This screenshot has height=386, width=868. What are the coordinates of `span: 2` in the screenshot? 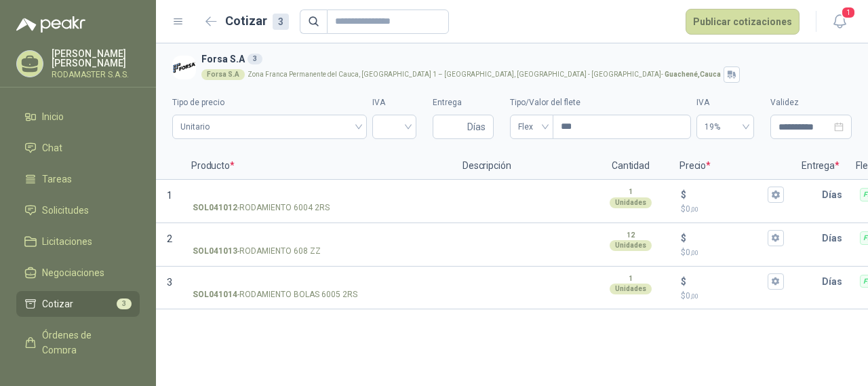 It's located at (169, 238).